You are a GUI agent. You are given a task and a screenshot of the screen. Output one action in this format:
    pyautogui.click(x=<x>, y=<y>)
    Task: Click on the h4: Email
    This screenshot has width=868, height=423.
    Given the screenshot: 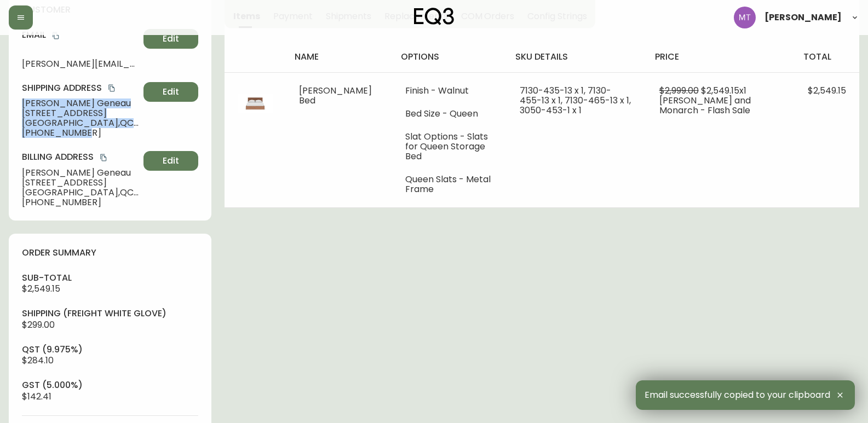 What is the action you would take?
    pyautogui.click(x=81, y=35)
    